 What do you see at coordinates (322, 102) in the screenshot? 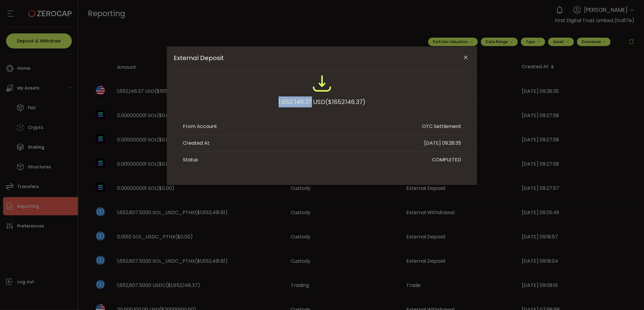
I see `div: 1,652,146.37 USD` at bounding box center [322, 102].